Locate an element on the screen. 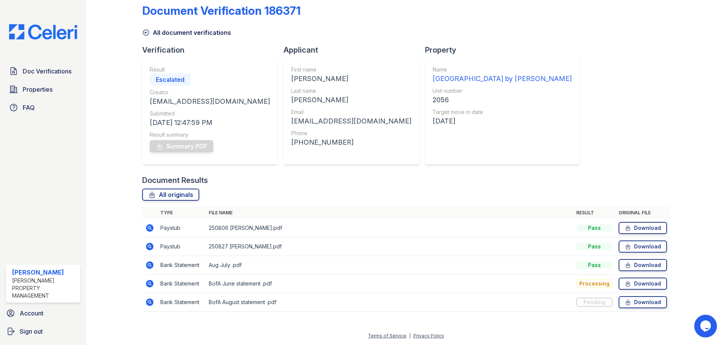  div: Phone is located at coordinates (351, 133).